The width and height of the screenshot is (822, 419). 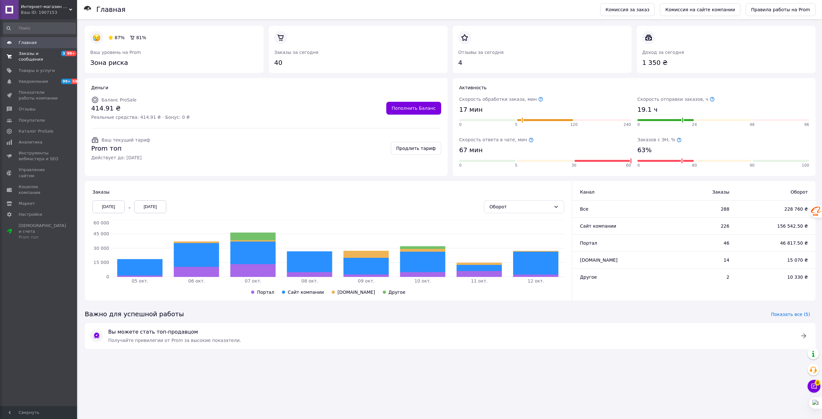 What do you see at coordinates (111, 10) in the screenshot?
I see `h1: Главная` at bounding box center [111, 10].